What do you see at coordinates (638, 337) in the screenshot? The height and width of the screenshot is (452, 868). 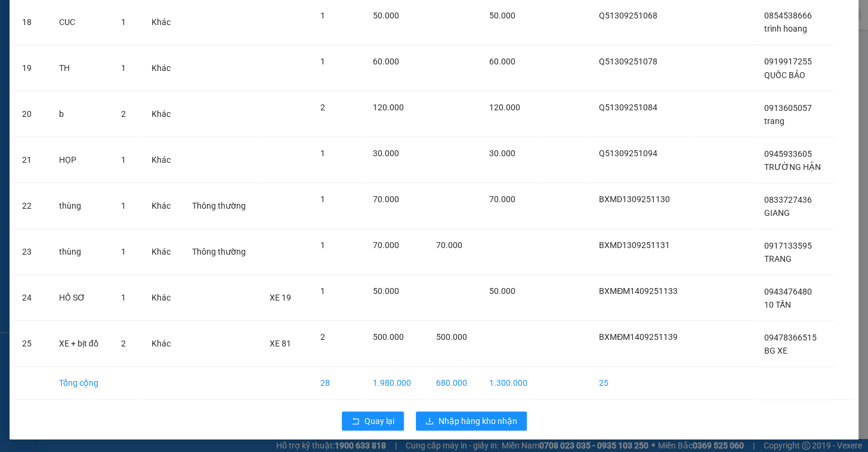 I see `span: BXMĐM1409251139` at bounding box center [638, 337].